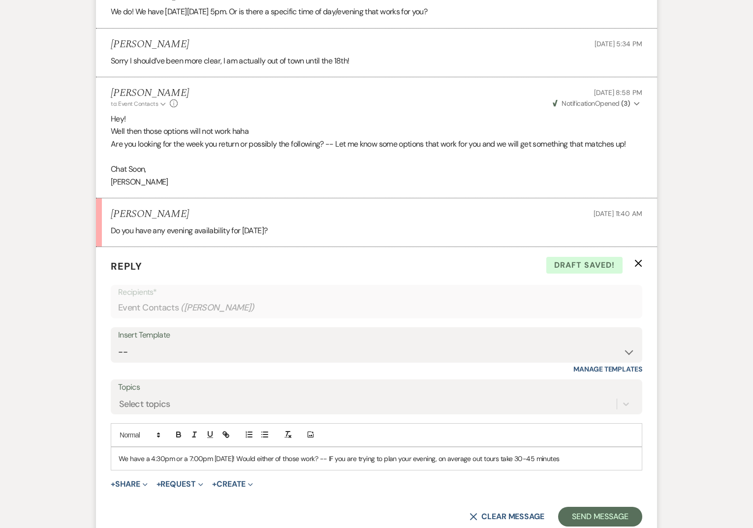 The image size is (753, 528). What do you see at coordinates (134, 104) in the screenshot?
I see `span: to: Event Contacts` at bounding box center [134, 104].